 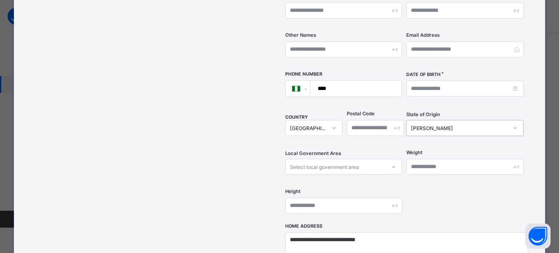 I want to click on span: COUNTRY, so click(x=297, y=117).